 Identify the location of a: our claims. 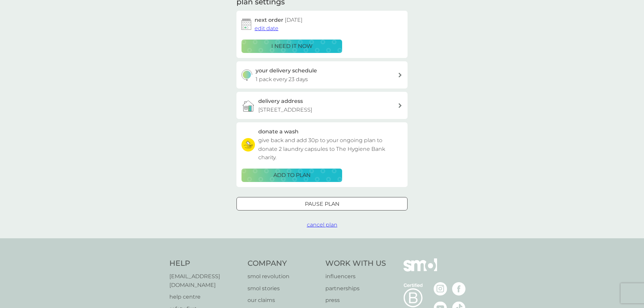
(283, 300).